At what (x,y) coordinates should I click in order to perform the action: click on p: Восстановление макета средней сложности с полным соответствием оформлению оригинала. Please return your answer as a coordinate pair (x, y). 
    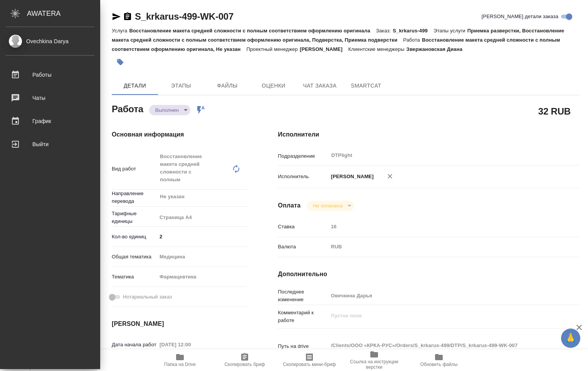
    Looking at the image, I should click on (253, 31).